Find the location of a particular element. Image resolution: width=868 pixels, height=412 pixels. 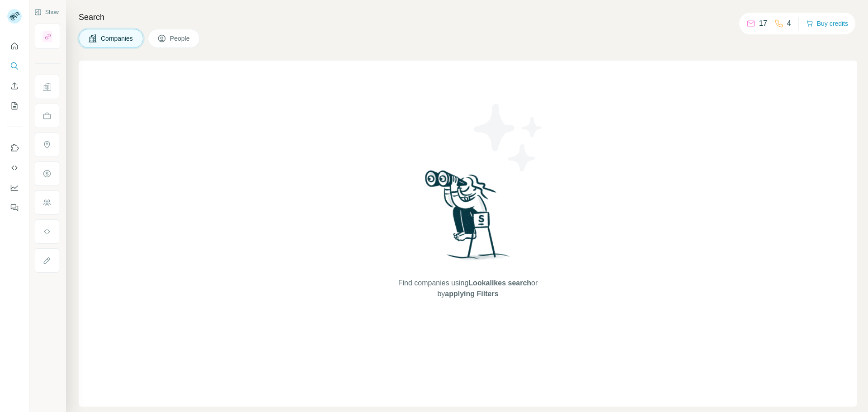

span: applying Filters is located at coordinates (472, 293).